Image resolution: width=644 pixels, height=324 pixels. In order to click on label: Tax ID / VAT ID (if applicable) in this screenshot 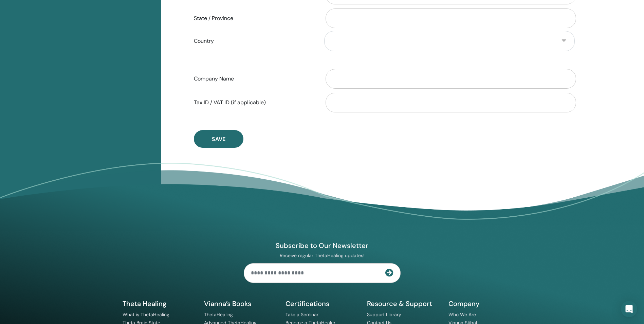, I will do `click(254, 103)`.